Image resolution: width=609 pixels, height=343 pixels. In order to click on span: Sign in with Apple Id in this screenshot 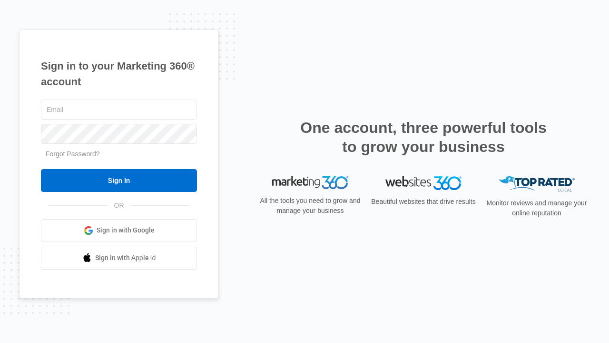, I will do `click(126, 257)`.